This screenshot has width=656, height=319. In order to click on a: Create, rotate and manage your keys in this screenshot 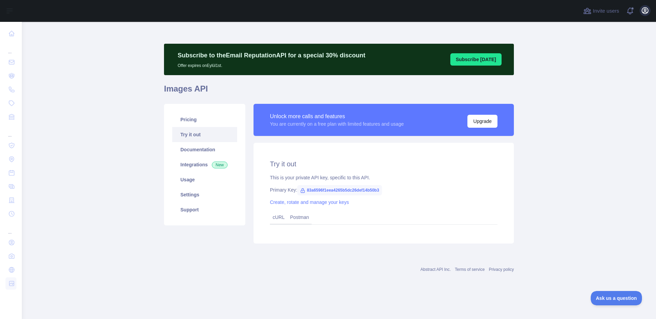, I will do `click(309, 202)`.